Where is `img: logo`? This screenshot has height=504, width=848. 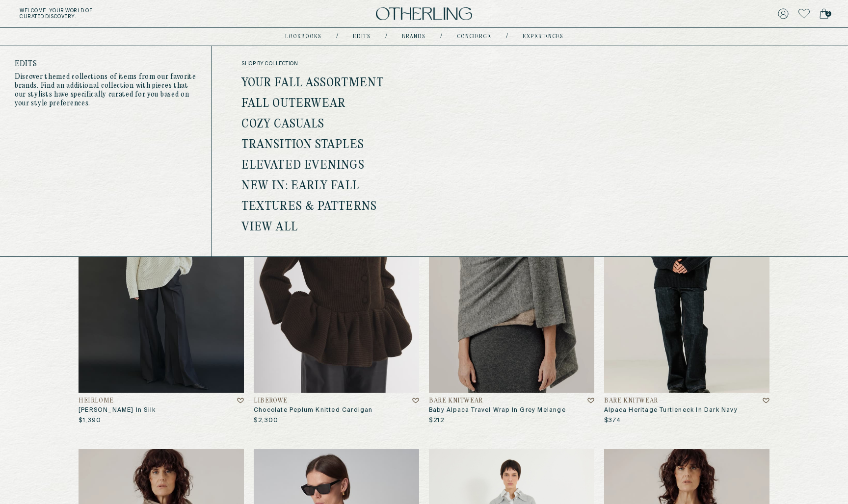
img: logo is located at coordinates (424, 14).